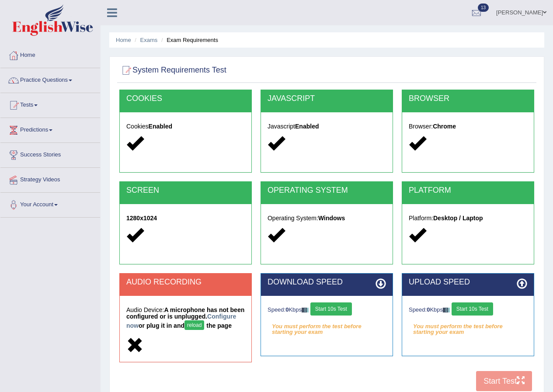 The height and width of the screenshot is (392, 553). I want to click on h2: BROWSER, so click(468, 99).